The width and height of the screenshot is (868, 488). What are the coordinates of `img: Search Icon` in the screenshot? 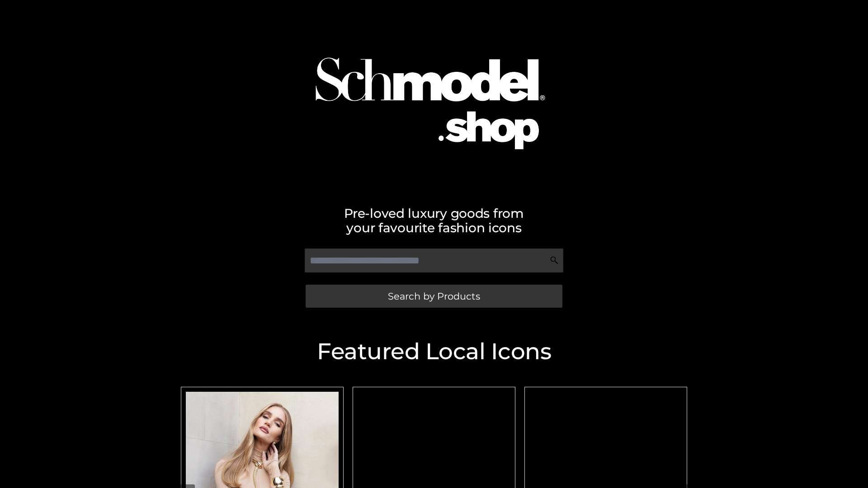 It's located at (554, 260).